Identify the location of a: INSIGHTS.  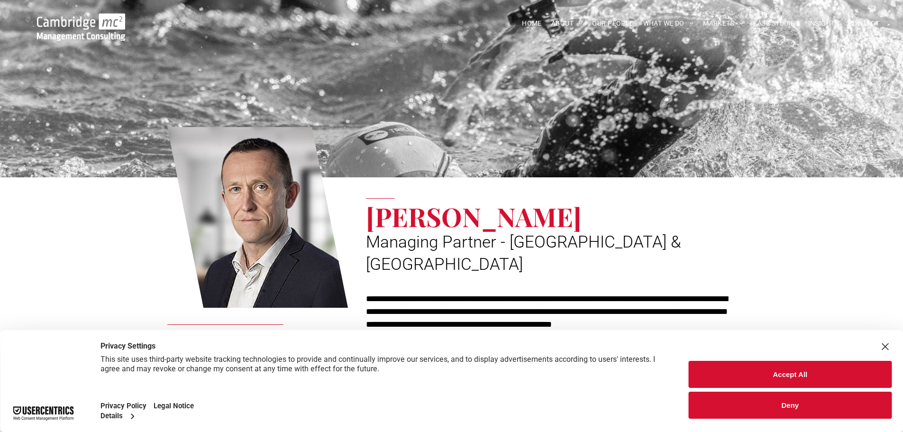
(824, 23).